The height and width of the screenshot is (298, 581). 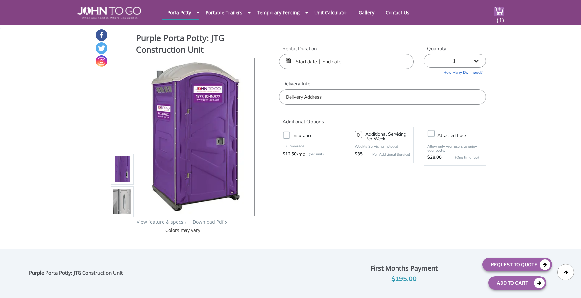 What do you see at coordinates (331, 12) in the screenshot?
I see `a: Unit Calculator` at bounding box center [331, 12].